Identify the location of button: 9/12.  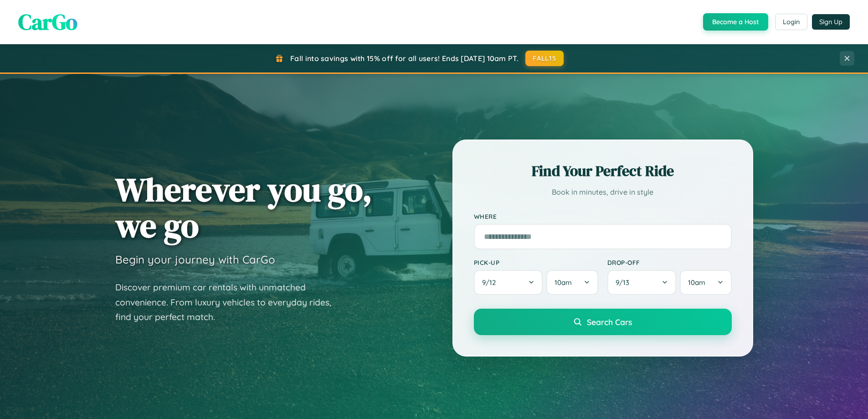
(509, 282).